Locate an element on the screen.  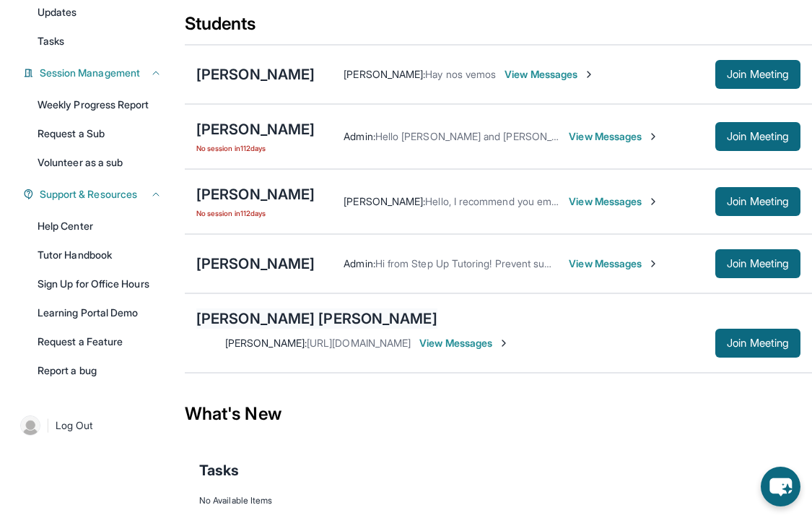
a: Report a bug is located at coordinates (100, 370).